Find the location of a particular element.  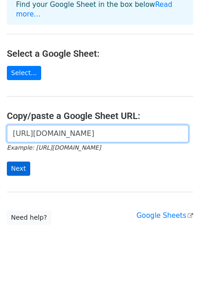

h4: Copy/paste a Google Sheet URL: is located at coordinates (100, 116).